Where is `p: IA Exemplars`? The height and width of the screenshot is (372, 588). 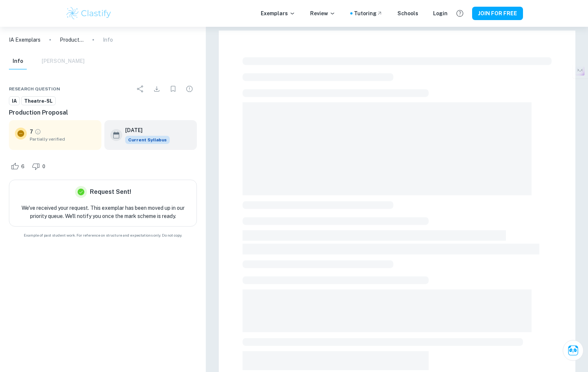 p: IA Exemplars is located at coordinates (25, 40).